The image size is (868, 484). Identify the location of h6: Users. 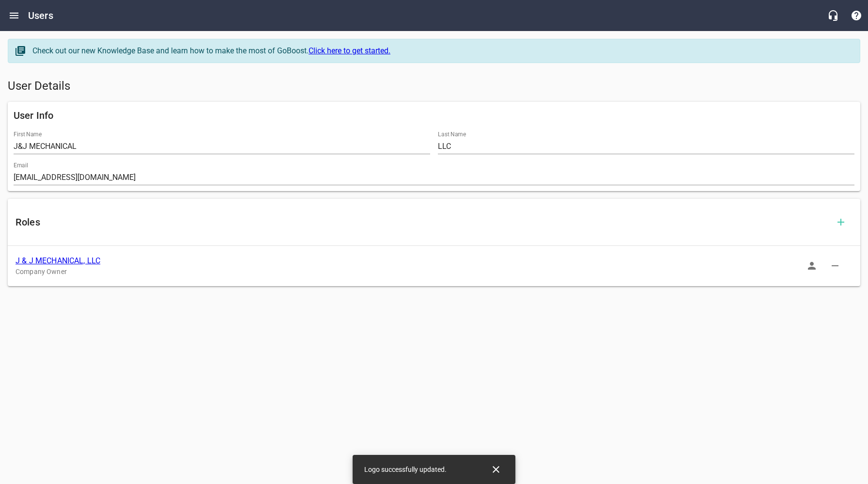
(40, 16).